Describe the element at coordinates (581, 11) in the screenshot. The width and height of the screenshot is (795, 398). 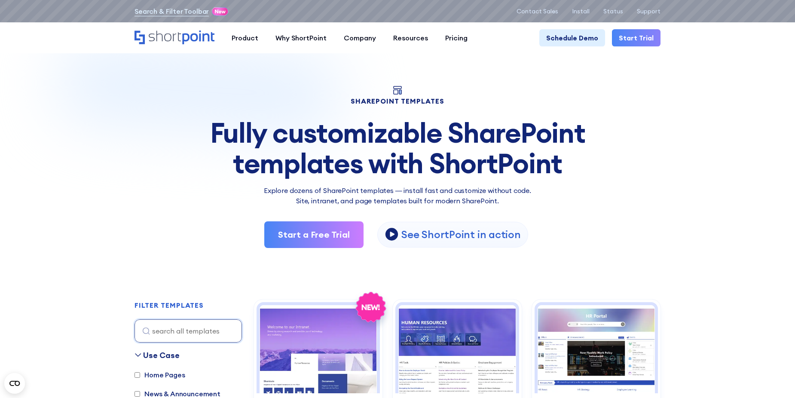
I see `a: Install` at that location.